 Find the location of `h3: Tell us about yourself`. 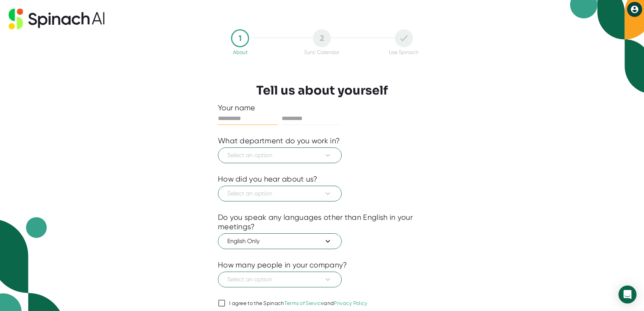

h3: Tell us about yourself is located at coordinates (322, 91).